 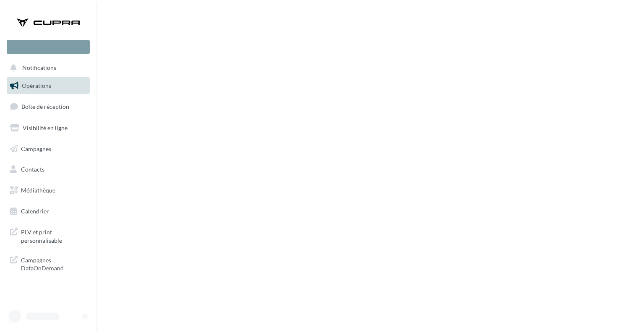 I want to click on div: Nouvelle campagne, so click(x=48, y=47).